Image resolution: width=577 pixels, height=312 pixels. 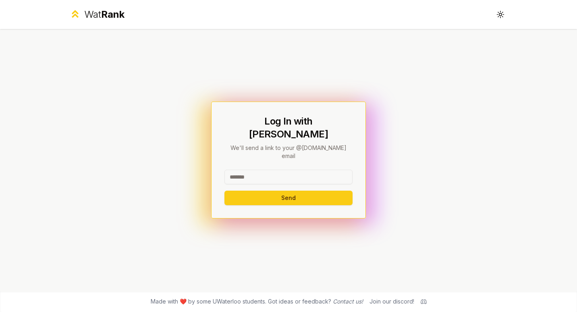 I want to click on a: Contact us!, so click(x=348, y=301).